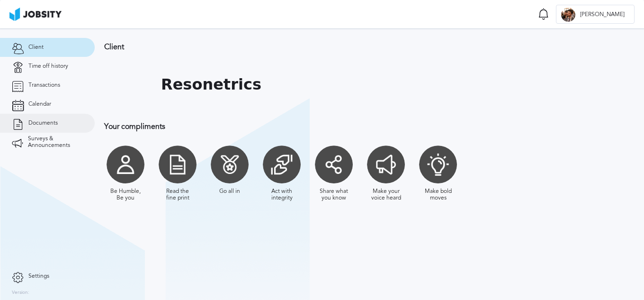 The height and width of the screenshot is (300, 644). What do you see at coordinates (361, 47) in the screenshot?
I see `h3: Client` at bounding box center [361, 47].